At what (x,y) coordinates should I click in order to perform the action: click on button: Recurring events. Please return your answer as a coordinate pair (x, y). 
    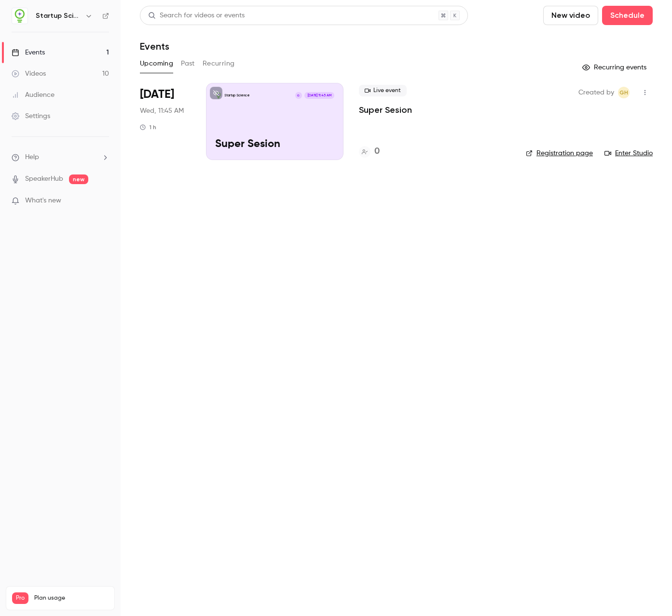
    Looking at the image, I should click on (615, 67).